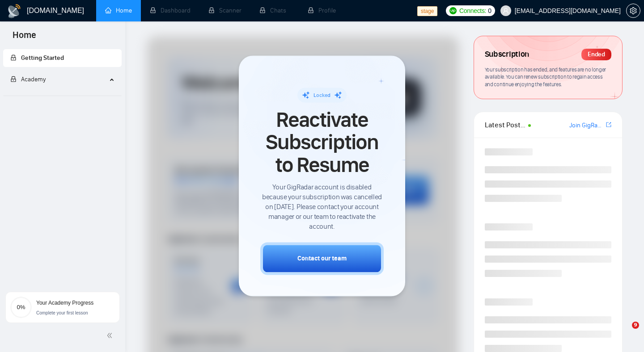 Image resolution: width=644 pixels, height=352 pixels. What do you see at coordinates (62, 313) in the screenshot?
I see `span: Complete your first lesson` at bounding box center [62, 313].